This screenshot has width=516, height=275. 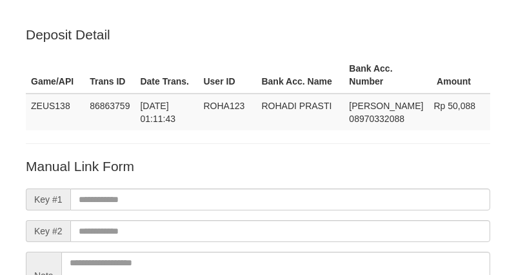 What do you see at coordinates (454, 106) in the screenshot?
I see `span: Rp 50,088` at bounding box center [454, 106].